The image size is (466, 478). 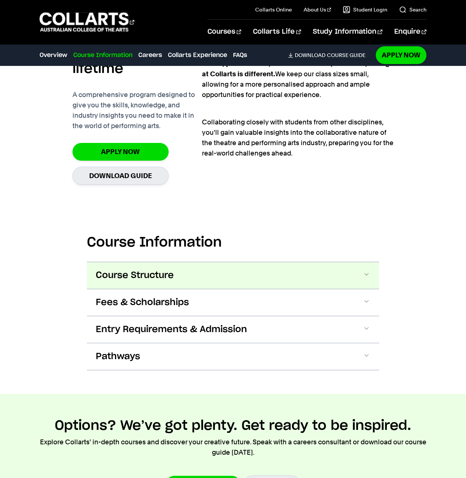 What do you see at coordinates (233, 302) in the screenshot?
I see `button: Fees & Scholarships` at bounding box center [233, 302].